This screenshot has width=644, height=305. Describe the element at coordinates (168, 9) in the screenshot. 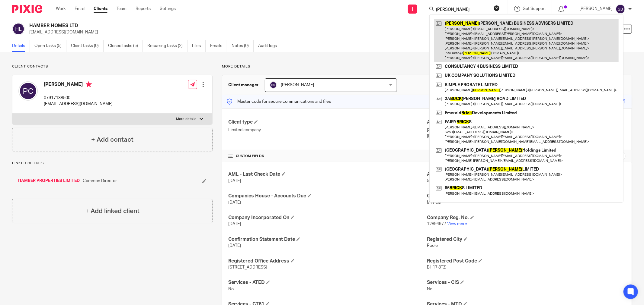

I see `a: Settings` at that location.